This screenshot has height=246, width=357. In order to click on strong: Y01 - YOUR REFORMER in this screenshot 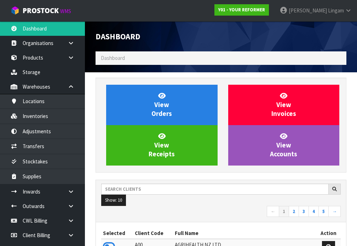, I will do `click(242, 10)`.